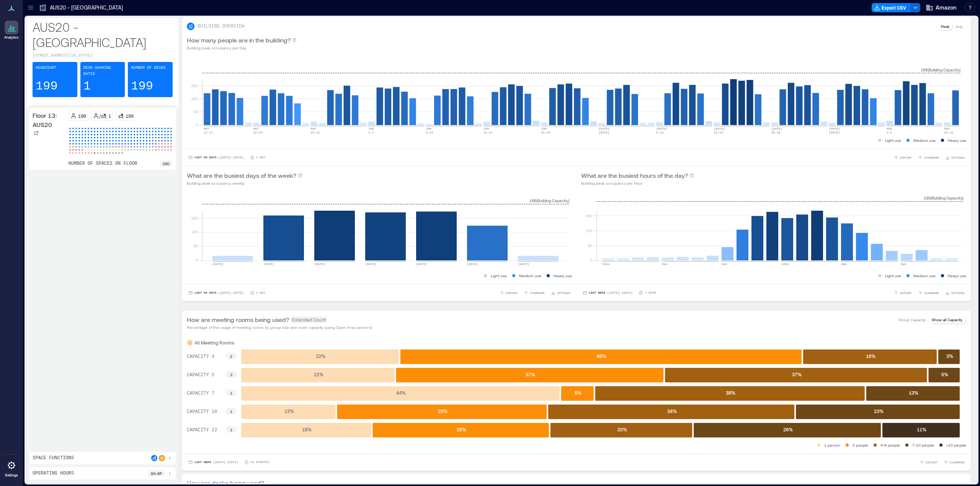 The image size is (980, 486). What do you see at coordinates (157, 474) in the screenshot?
I see `p: 8a - 6p` at bounding box center [157, 474].